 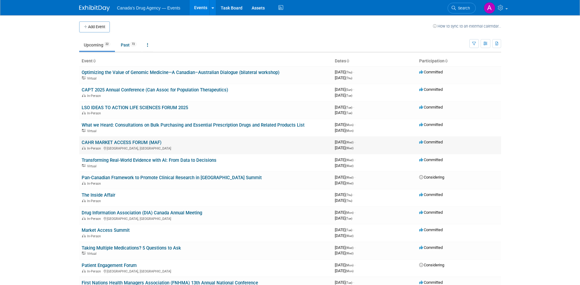 What do you see at coordinates (149, 8) in the screenshot?
I see `span: Canada's Drug Agency — Events` at bounding box center [149, 8].